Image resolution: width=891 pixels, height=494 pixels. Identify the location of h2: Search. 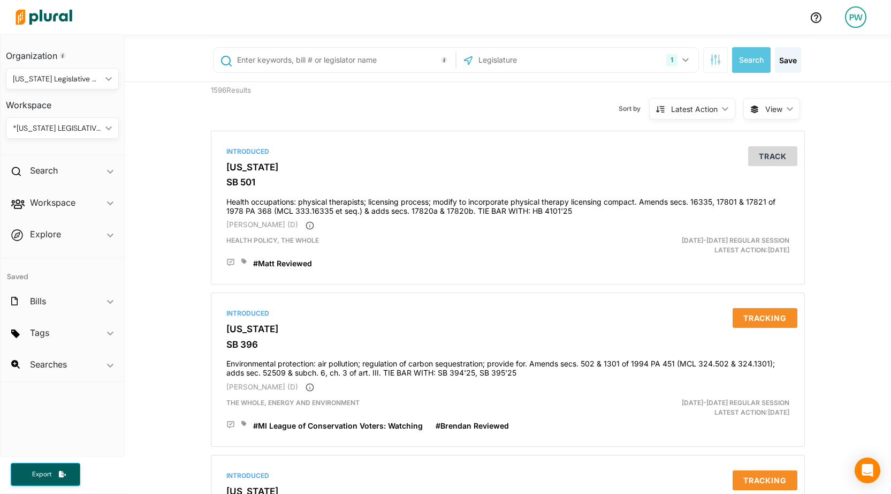
(44, 170).